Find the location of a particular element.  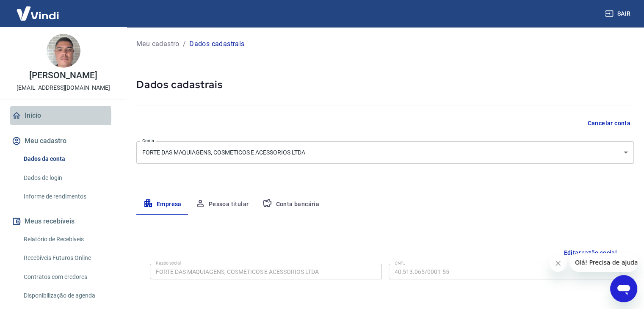

label: CNPJ is located at coordinates (400, 263).